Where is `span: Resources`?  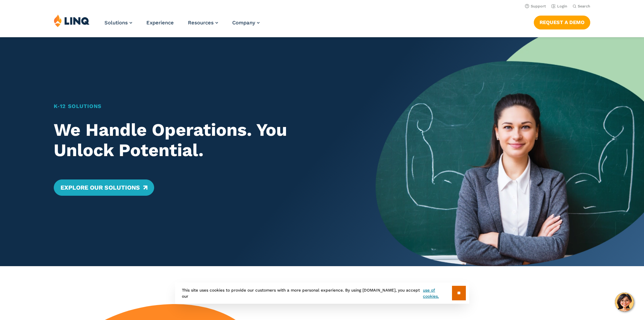
span: Resources is located at coordinates (200, 22).